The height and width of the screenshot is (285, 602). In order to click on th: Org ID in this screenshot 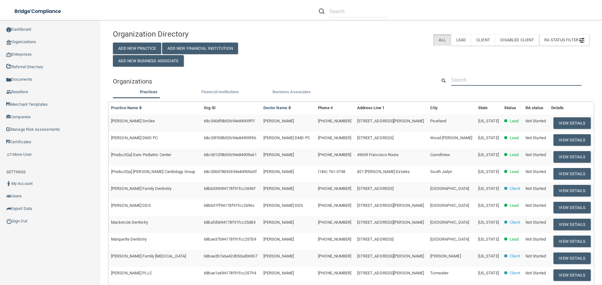, I will do `click(231, 108)`.